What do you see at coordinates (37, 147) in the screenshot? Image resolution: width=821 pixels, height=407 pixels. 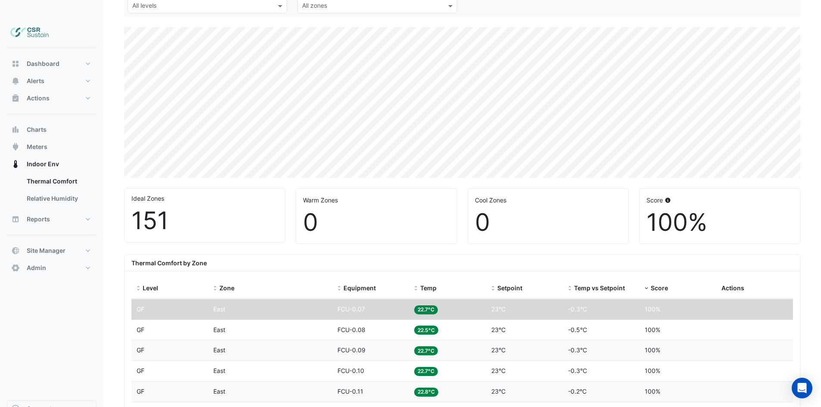 I see `span: Meters` at bounding box center [37, 147].